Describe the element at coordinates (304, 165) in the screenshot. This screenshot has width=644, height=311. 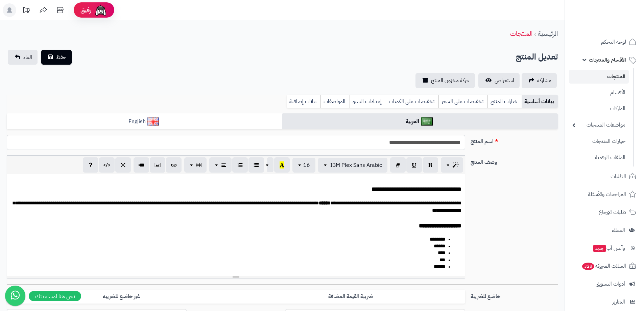
I see `button: 16` at that location.